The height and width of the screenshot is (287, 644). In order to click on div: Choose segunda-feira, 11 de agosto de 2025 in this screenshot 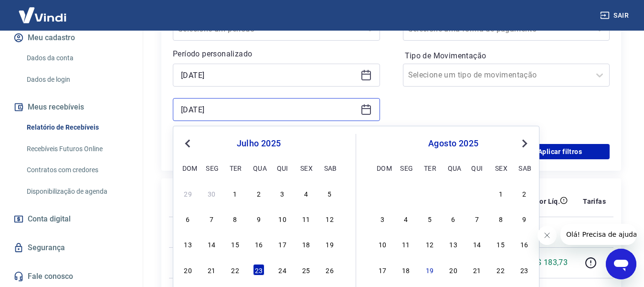, I will do `click(406, 244)`.